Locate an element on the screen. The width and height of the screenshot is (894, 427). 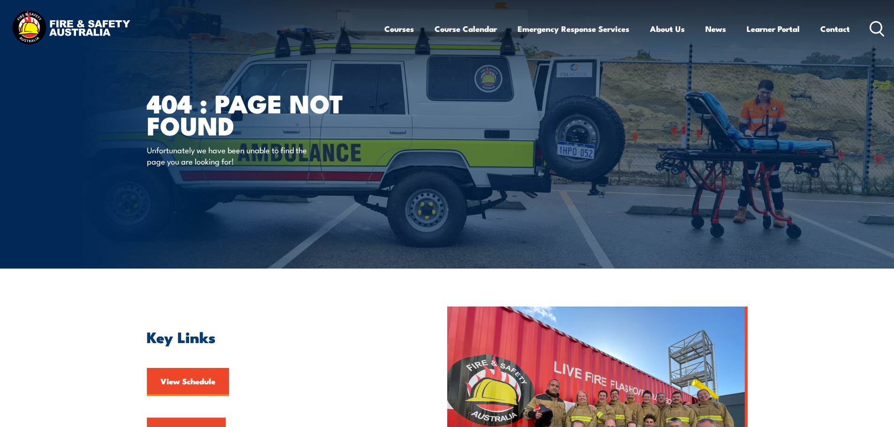
a: Course Calendar is located at coordinates (465, 29).